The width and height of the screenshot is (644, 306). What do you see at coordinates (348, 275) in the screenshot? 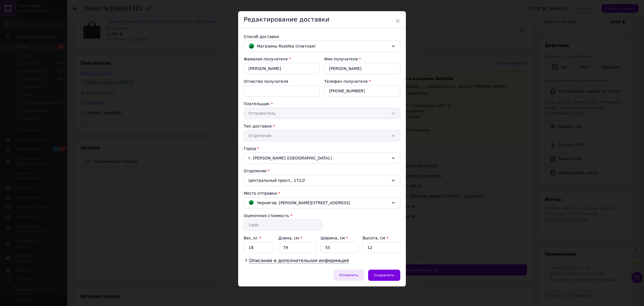
I see `span: Отменить` at bounding box center [348, 275].